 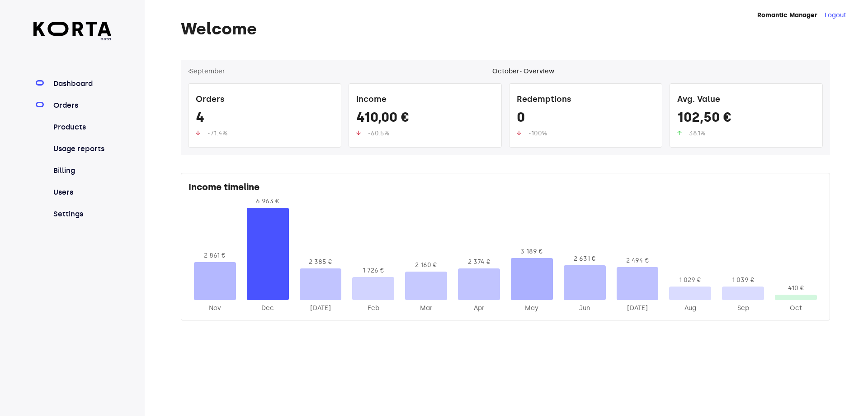 What do you see at coordinates (796, 288) in the screenshot?
I see `div: 410 €` at bounding box center [796, 288].